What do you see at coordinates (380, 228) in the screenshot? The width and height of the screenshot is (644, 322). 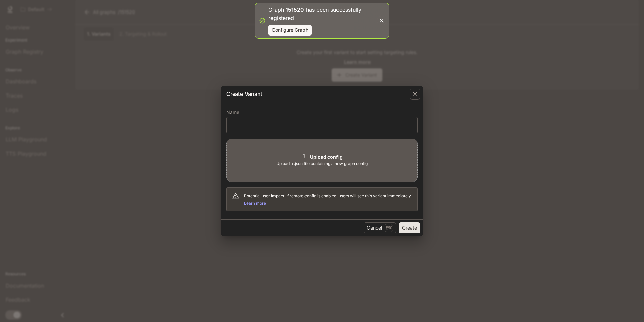 I see `button: CancelEsc` at bounding box center [380, 228].